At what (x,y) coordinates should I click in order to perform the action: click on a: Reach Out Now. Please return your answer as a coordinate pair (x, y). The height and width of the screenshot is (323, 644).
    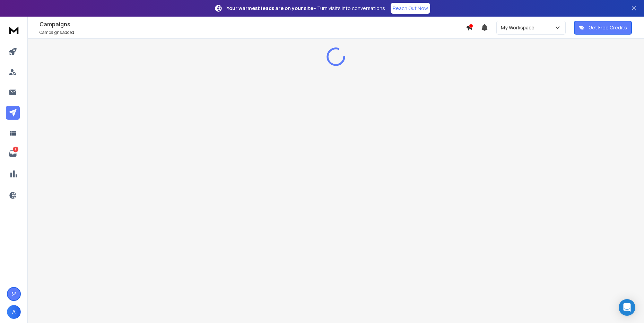
    Looking at the image, I should click on (411, 8).